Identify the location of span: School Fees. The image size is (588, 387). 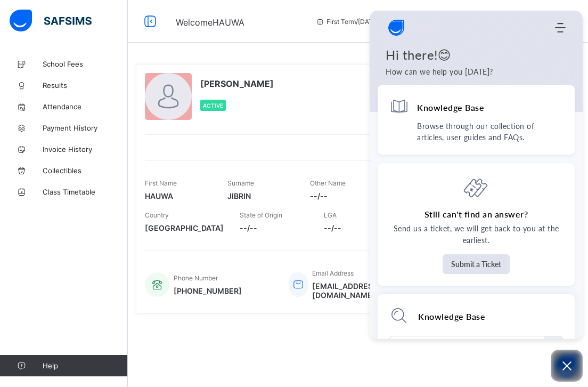
(85, 64).